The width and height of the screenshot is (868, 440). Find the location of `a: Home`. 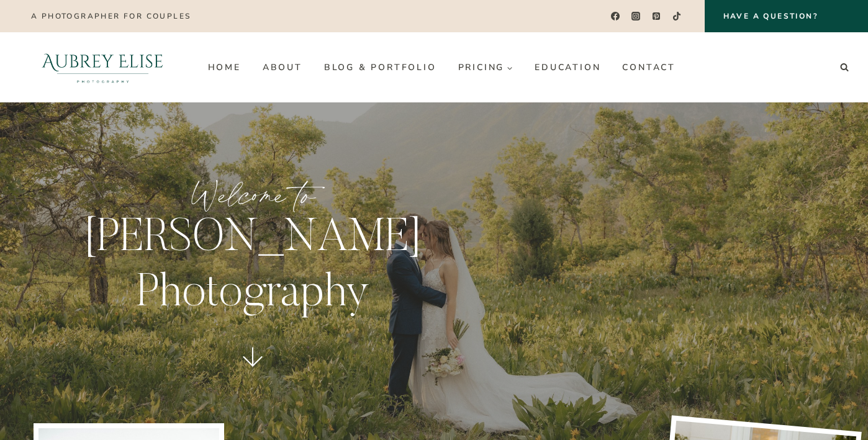

a: Home is located at coordinates (224, 68).